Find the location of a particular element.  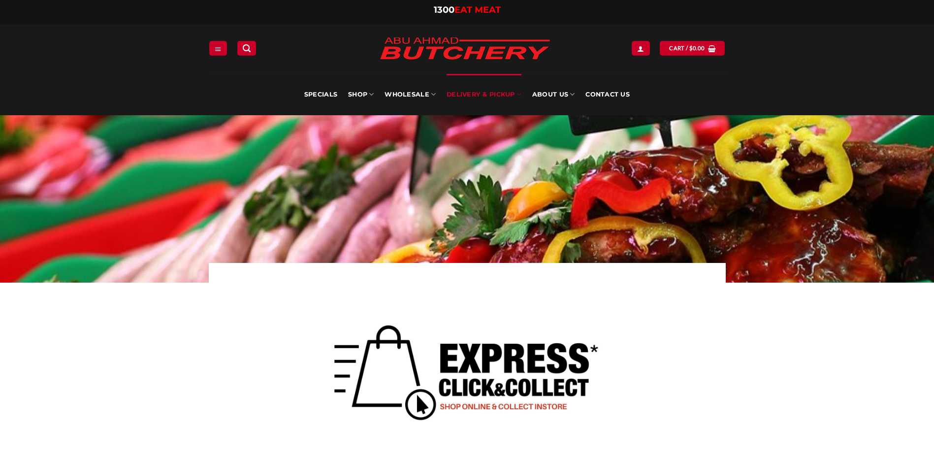

a: View cart is located at coordinates (692, 48).